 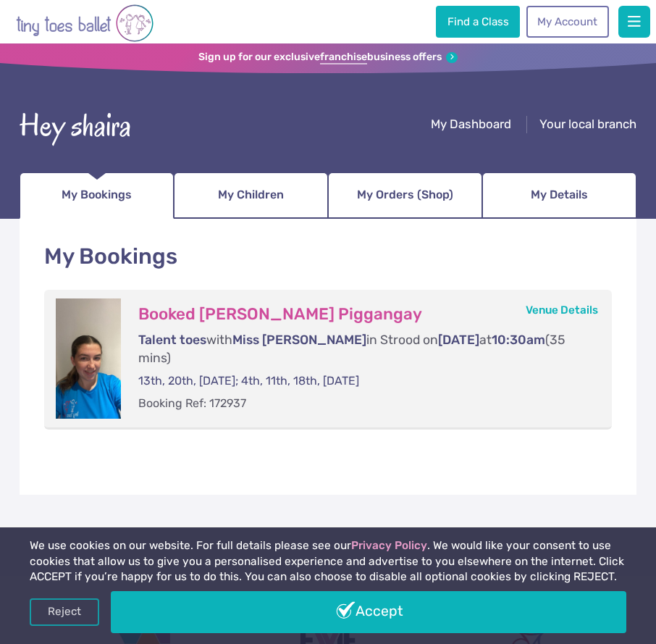 What do you see at coordinates (519, 340) in the screenshot?
I see `span: 10:30am` at bounding box center [519, 340].